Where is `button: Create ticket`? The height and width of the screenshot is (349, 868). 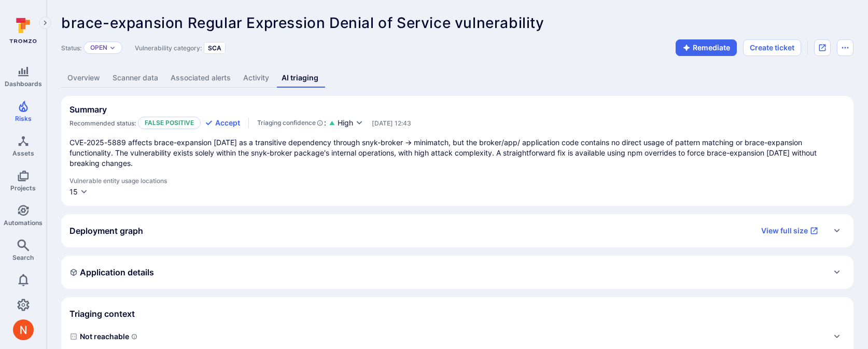
button: Create ticket is located at coordinates (772, 47).